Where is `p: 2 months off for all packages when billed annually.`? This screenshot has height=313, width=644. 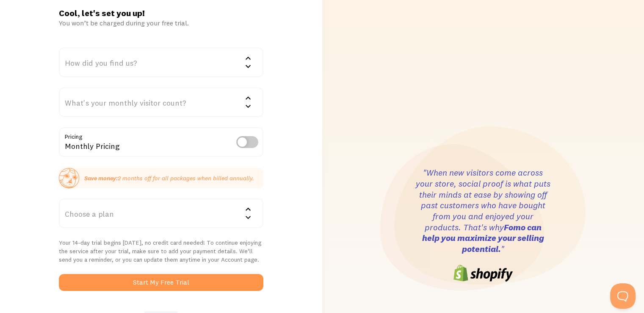
p: 2 months off for all packages when billed annually. is located at coordinates (169, 178).